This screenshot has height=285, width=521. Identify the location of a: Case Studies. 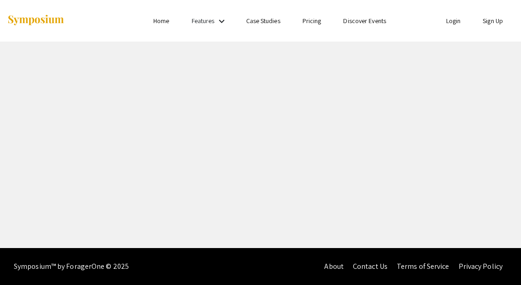
(263, 21).